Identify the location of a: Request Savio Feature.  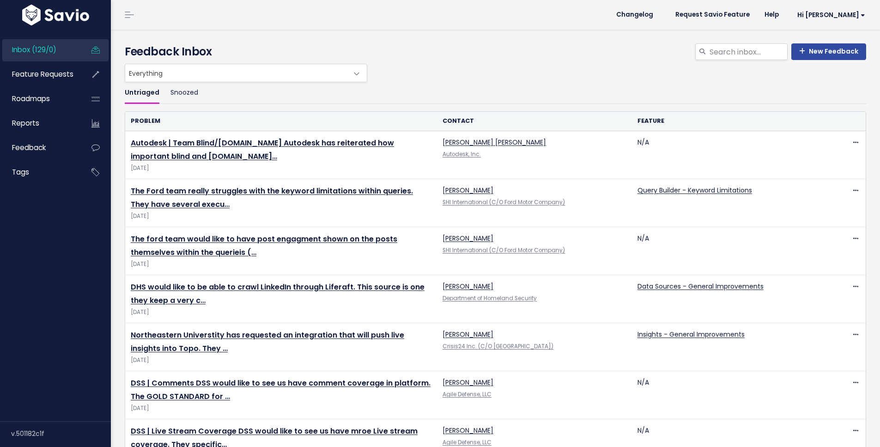
(713, 15).